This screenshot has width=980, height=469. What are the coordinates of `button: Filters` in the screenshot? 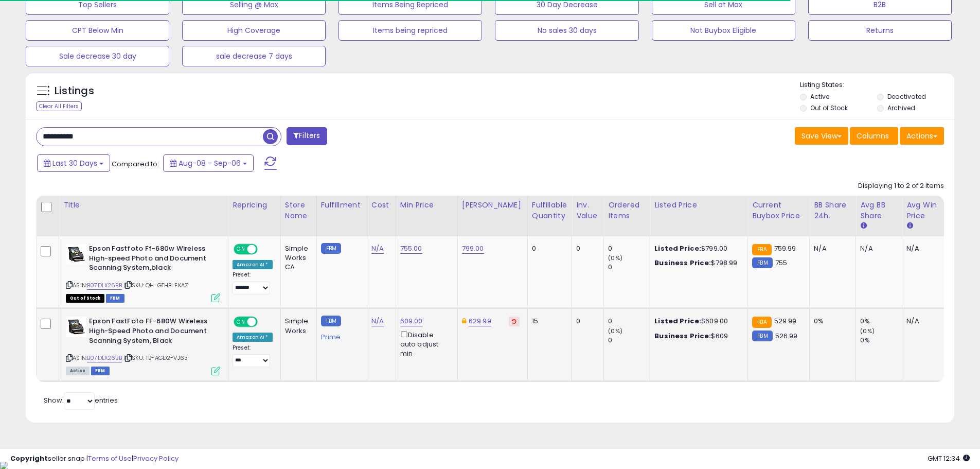 It's located at (306, 136).